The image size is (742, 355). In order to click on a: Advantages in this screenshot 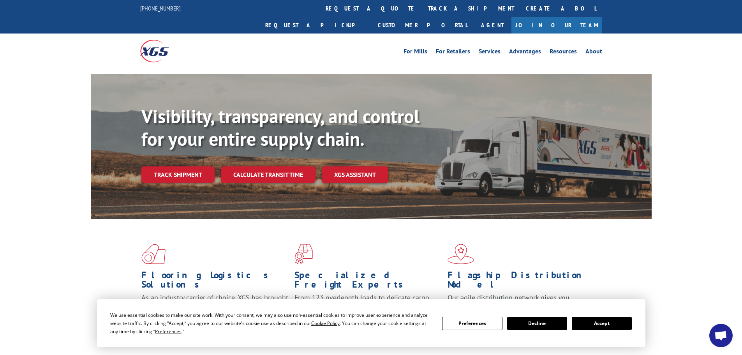, I will do `click(525, 53)`.